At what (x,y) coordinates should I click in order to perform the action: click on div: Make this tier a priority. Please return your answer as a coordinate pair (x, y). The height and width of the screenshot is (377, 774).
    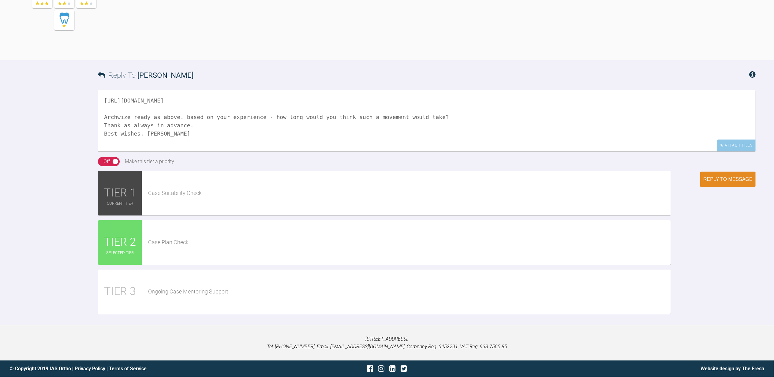
    Looking at the image, I should click on (150, 162).